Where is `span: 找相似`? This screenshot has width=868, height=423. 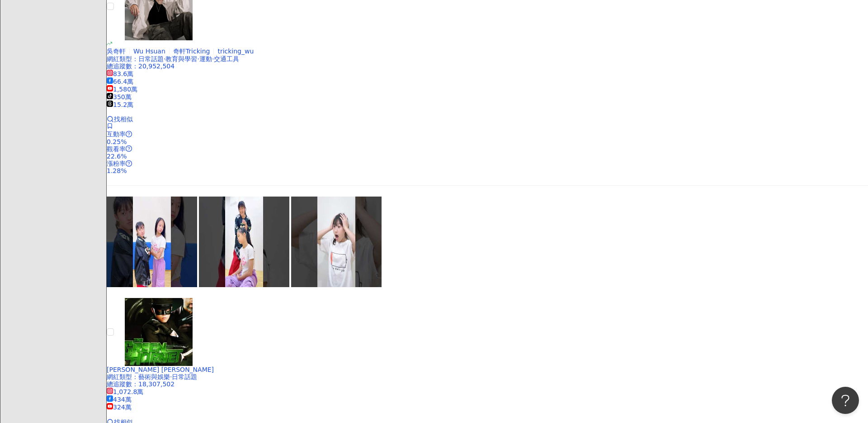 span: 找相似 is located at coordinates (123, 119).